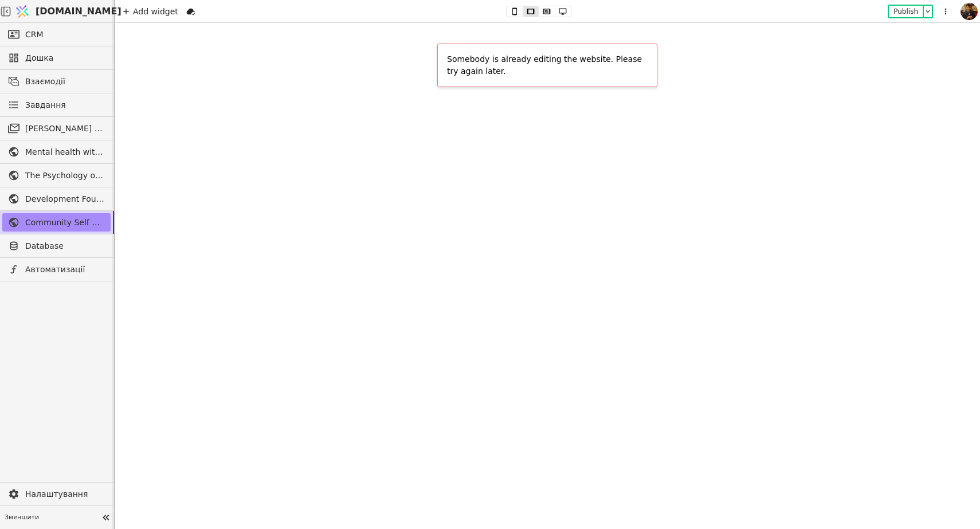  I want to click on a: Database, so click(56, 246).